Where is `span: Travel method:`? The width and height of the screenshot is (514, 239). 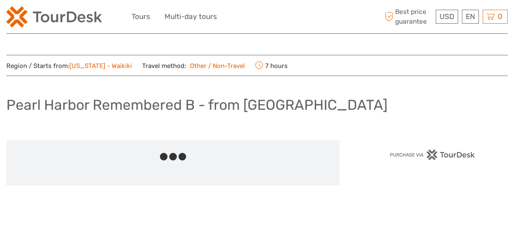
span: Travel method: is located at coordinates (193, 66).